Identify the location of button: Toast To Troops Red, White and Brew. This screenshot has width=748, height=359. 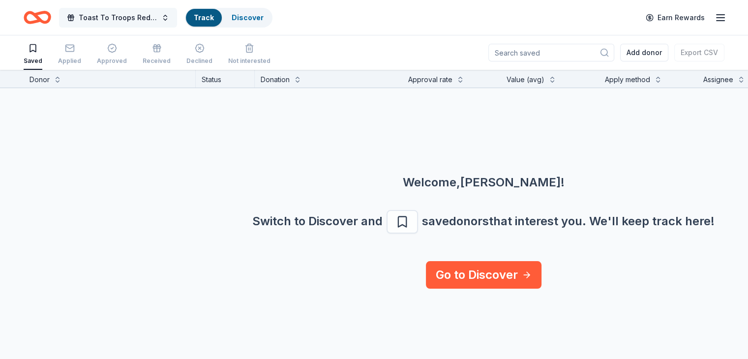
(118, 18).